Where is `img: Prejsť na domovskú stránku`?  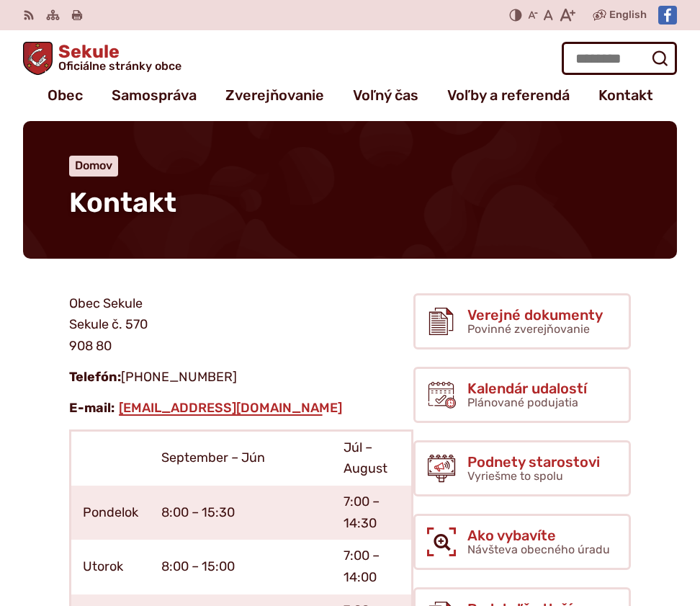
img: Prejsť na domovskú stránku is located at coordinates (37, 58).